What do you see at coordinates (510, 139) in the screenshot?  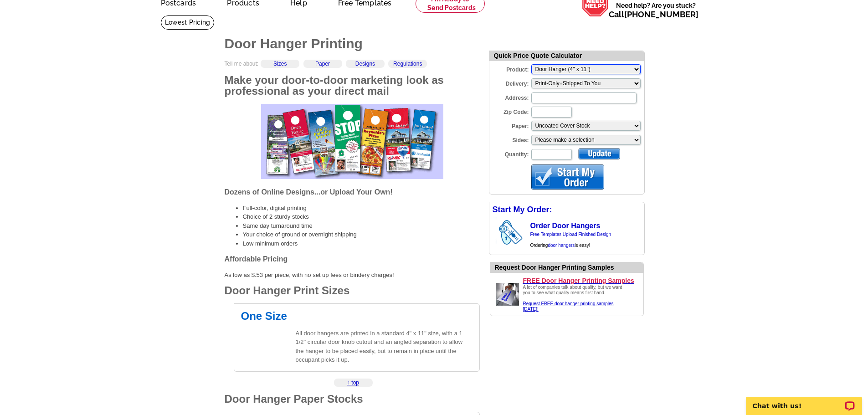 I see `label: Sides:` at bounding box center [510, 139].